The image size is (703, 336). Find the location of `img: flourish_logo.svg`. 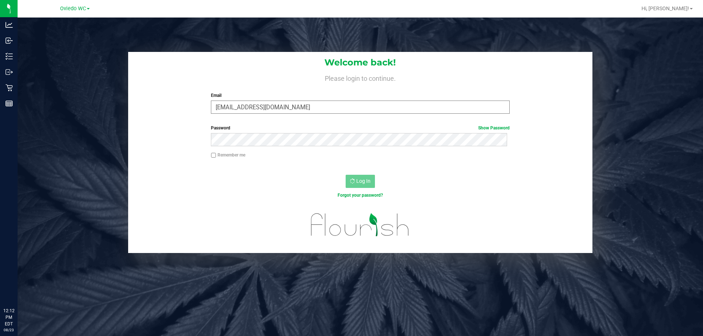

img: flourish_logo.svg is located at coordinates (360, 225).